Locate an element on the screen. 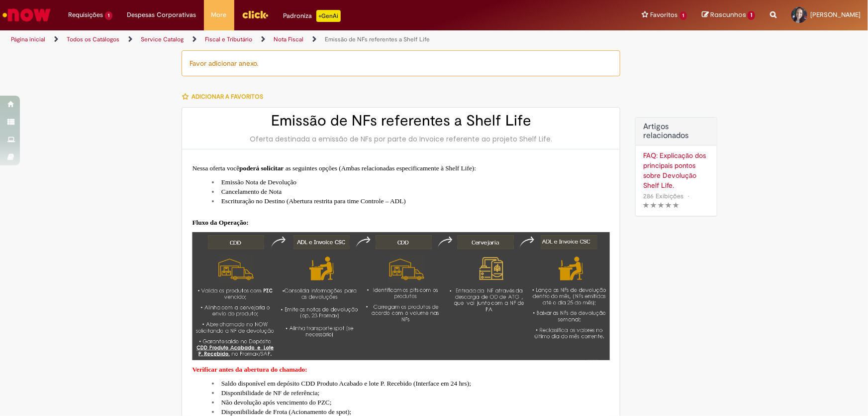 Image resolution: width=868 pixels, height=416 pixels. img: ServiceNow is located at coordinates (27, 15).